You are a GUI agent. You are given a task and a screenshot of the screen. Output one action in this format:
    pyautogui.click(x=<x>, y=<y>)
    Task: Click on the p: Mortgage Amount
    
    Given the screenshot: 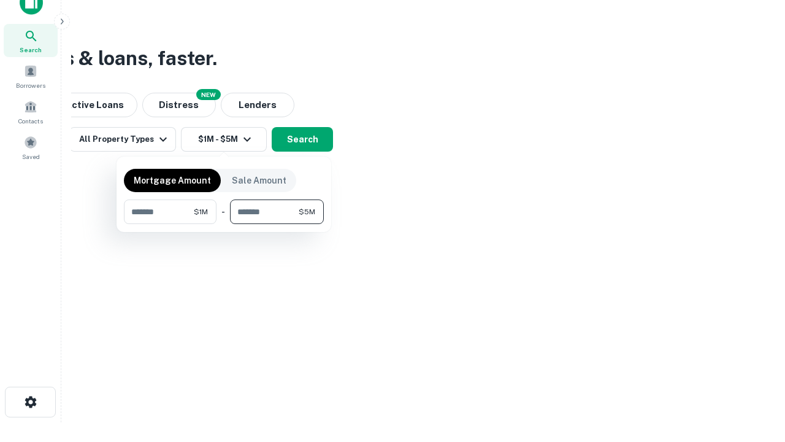 What is the action you would take?
    pyautogui.click(x=172, y=180)
    